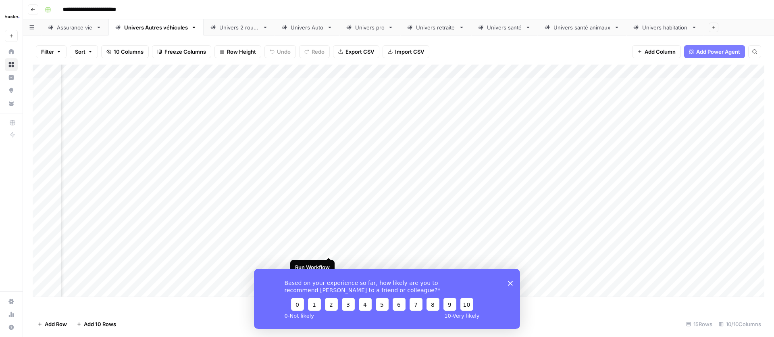 The width and height of the screenshot is (774, 337). I want to click on a: Univers retraite, so click(436, 27).